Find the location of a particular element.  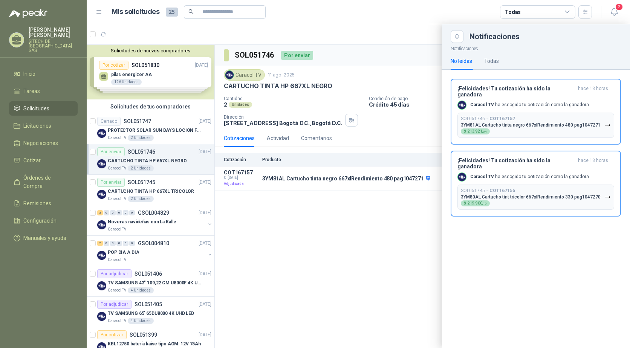

span: Manuales y ayuda is located at coordinates (45, 238).